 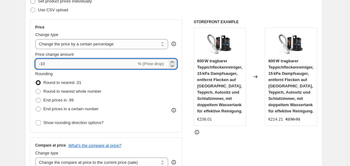 I want to click on strike: €238.01, so click(x=293, y=119).